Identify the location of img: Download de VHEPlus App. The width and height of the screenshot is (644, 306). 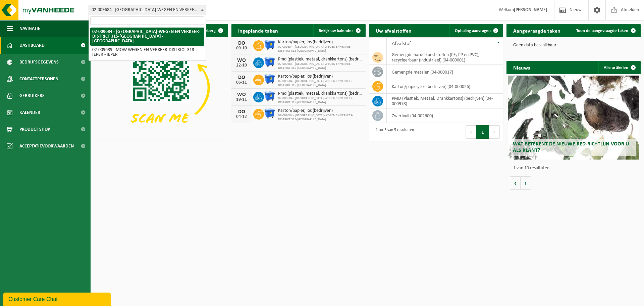
(161, 88).